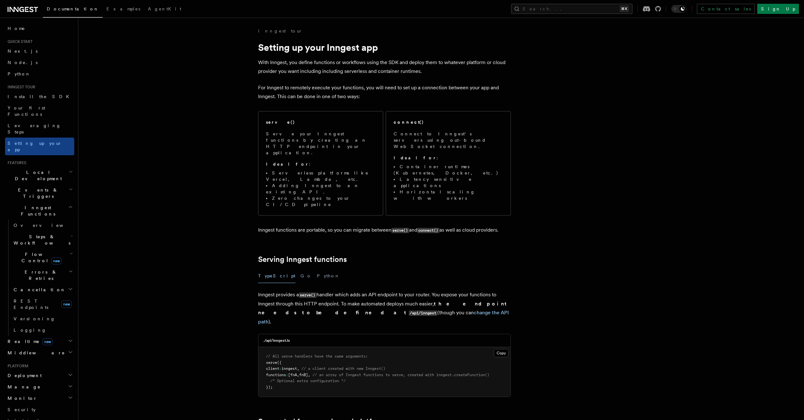  Describe the element at coordinates (30, 330) in the screenshot. I see `span: Logging` at that location.